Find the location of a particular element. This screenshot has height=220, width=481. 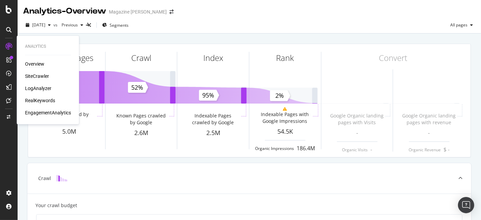

a: LogAnalyzer is located at coordinates (38, 88).